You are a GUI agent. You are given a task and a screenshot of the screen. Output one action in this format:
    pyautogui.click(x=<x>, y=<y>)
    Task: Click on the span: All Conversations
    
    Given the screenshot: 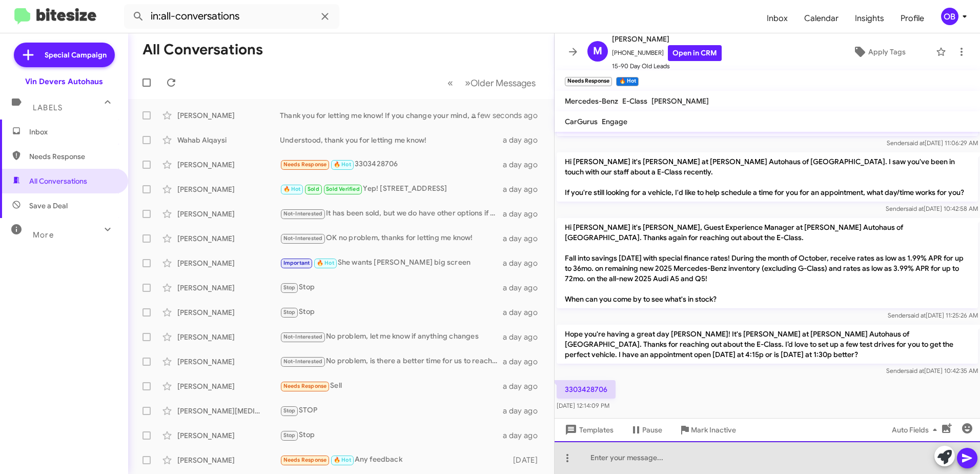 What is the action you would take?
    pyautogui.click(x=58, y=181)
    